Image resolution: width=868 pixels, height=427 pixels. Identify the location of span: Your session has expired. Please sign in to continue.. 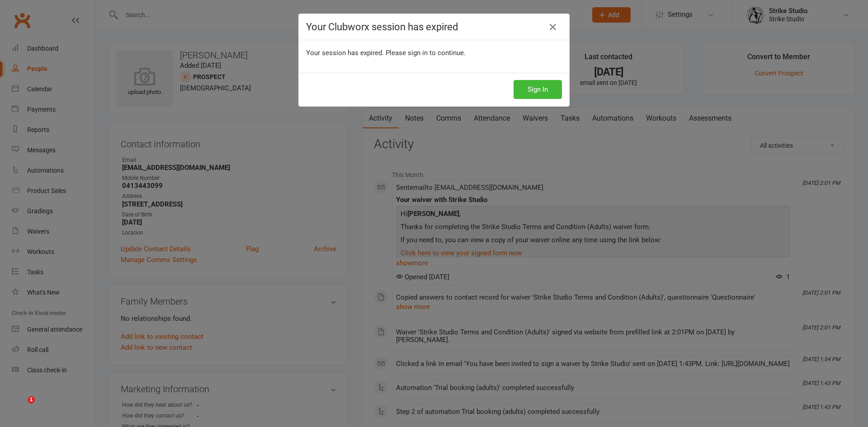
(385, 53).